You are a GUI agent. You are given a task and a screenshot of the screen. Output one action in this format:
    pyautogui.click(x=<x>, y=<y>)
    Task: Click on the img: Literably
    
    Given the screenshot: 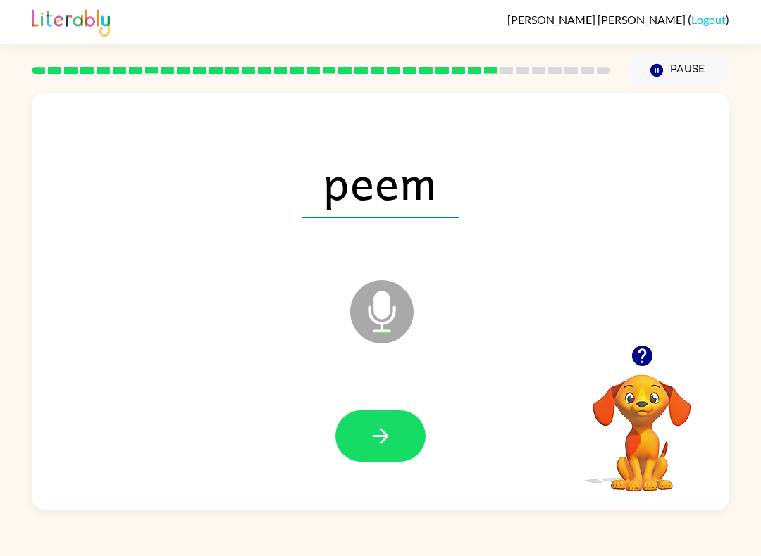 What is the action you would take?
    pyautogui.click(x=70, y=21)
    